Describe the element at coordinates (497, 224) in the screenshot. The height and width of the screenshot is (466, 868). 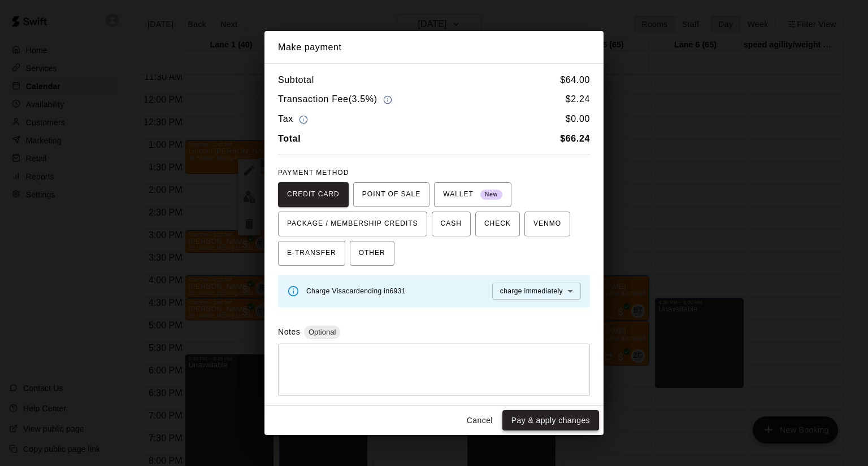
I see `button: CHECK` at that location.